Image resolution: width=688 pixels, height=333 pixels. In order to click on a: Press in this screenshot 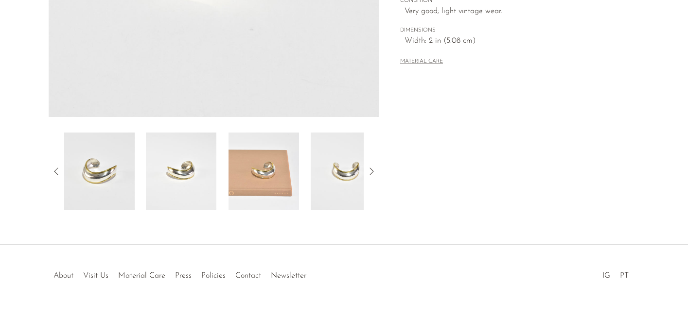, I will do `click(183, 276)`.